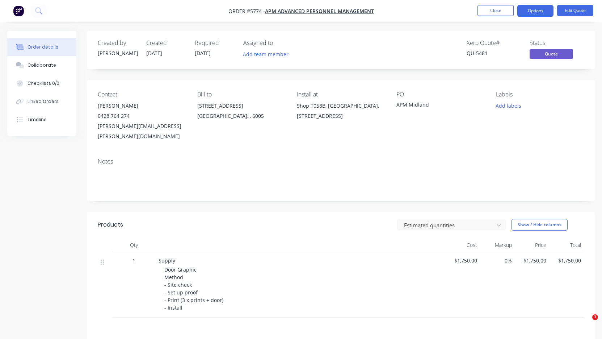 The image size is (602, 339). I want to click on button: Linked Orders, so click(42, 101).